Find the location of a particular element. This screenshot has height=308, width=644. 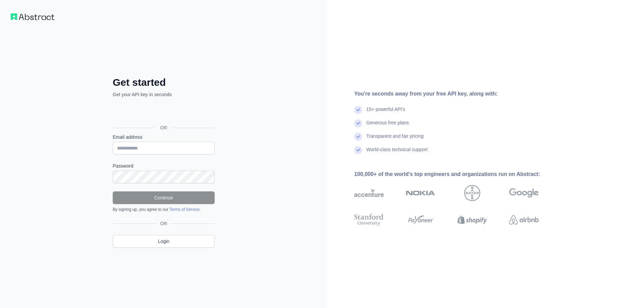

img: airbnb is located at coordinates (524, 220).